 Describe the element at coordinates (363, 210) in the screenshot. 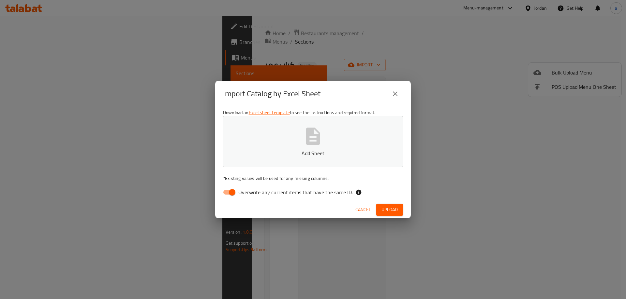

I see `button: Cancel` at that location.